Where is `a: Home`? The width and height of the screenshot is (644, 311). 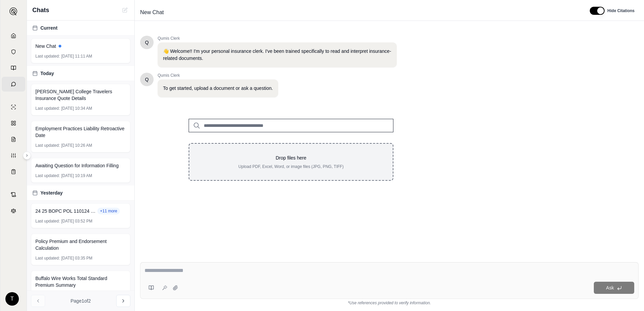 a: Home is located at coordinates (14, 36).